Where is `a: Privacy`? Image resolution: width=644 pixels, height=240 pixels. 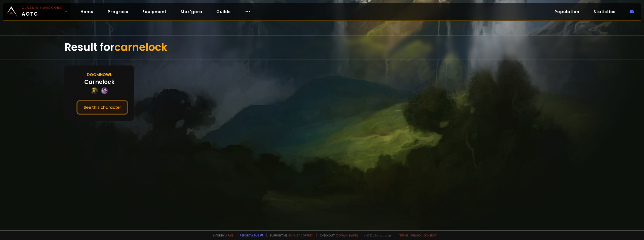 a: Privacy is located at coordinates (416, 236).